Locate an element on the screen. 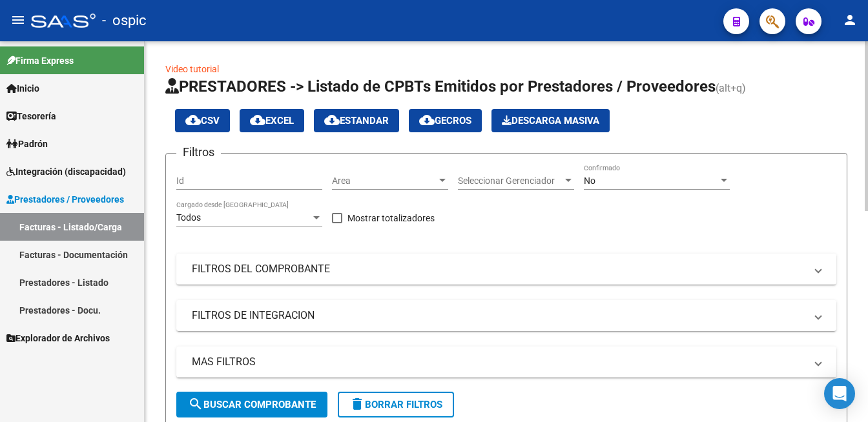 The image size is (868, 422). mat-icon: search is located at coordinates (196, 404).